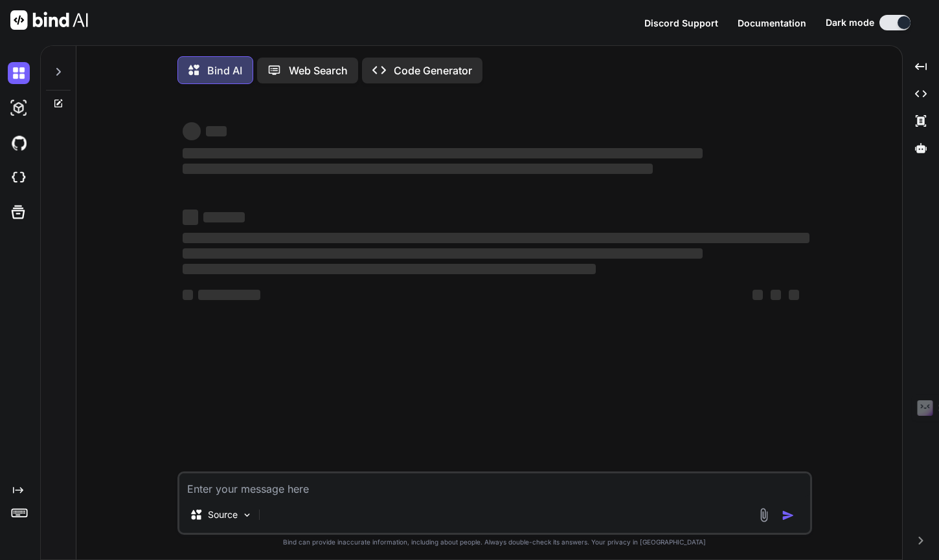 This screenshot has height=560, width=939. I want to click on p: Bind AI, so click(225, 70).